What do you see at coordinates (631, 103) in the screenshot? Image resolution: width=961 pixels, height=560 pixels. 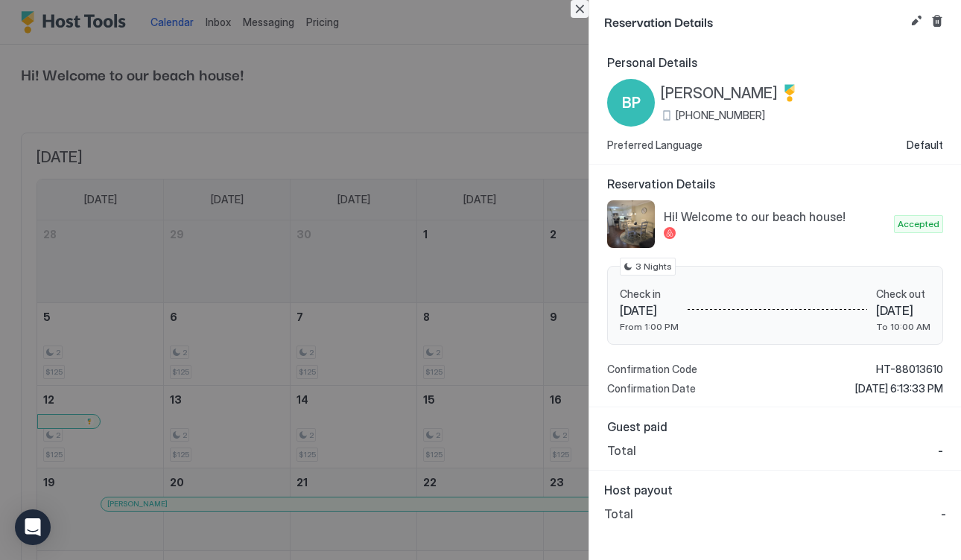 I see `span: BP` at bounding box center [631, 103].